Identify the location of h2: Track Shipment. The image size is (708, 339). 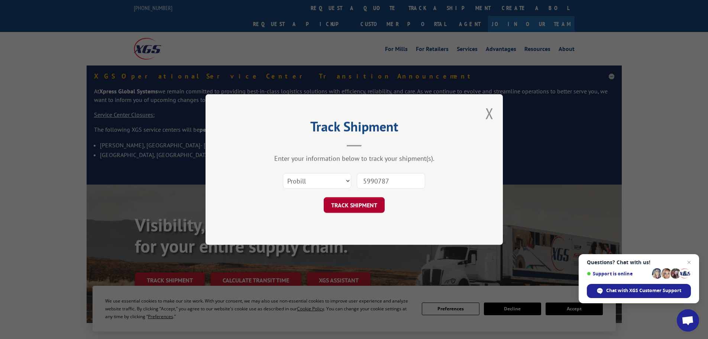
(354, 128).